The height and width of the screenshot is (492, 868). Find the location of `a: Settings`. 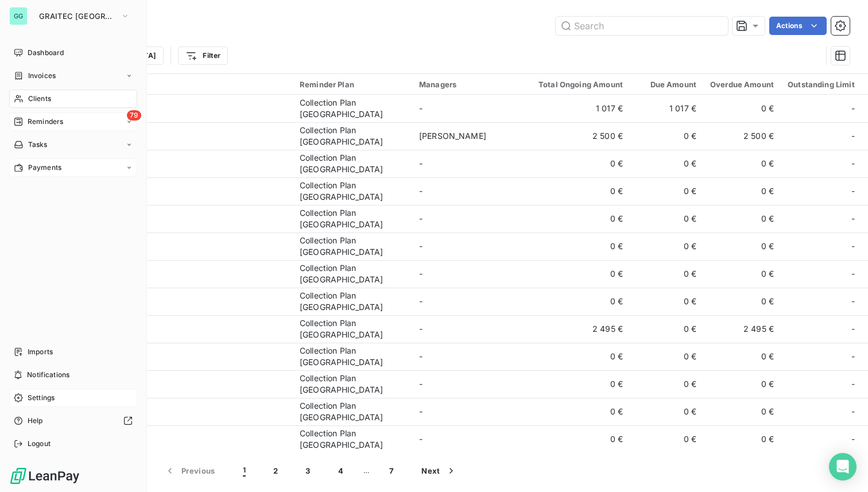

a: Settings is located at coordinates (73, 398).